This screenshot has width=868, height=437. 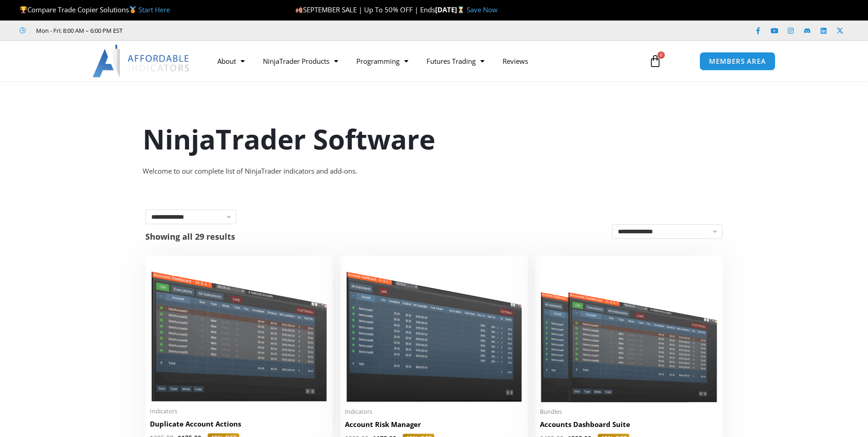 What do you see at coordinates (737, 61) in the screenshot?
I see `span: MEMBERS AREA` at bounding box center [737, 61].